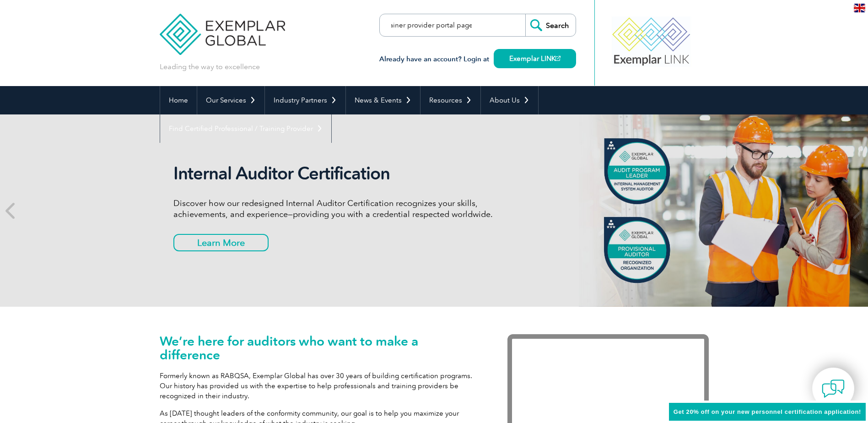 Image resolution: width=868 pixels, height=423 pixels. Describe the element at coordinates (345, 209) in the screenshot. I see `p: Discover how our redesigned Internal Auditor Certification recognizes your skills, achievements, ...` at that location.